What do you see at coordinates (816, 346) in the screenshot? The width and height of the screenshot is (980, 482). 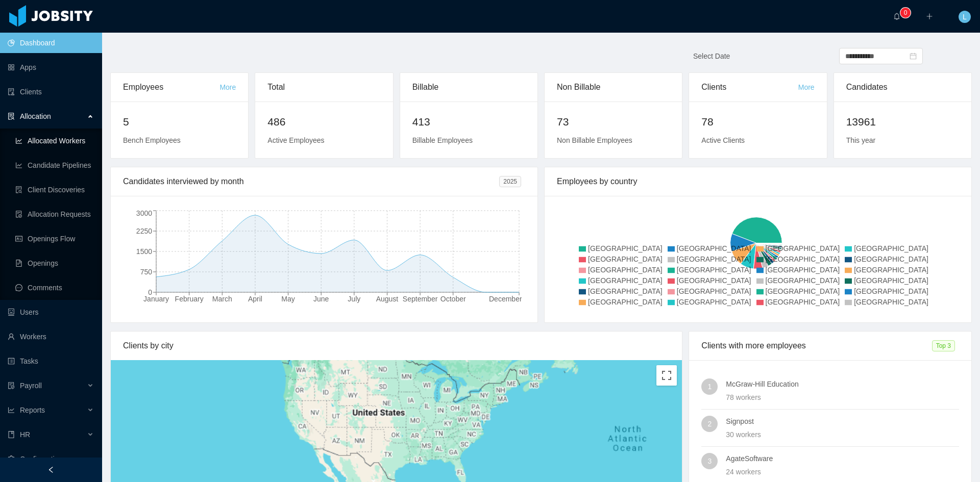 I see `div: Clients with more employees` at bounding box center [816, 346].